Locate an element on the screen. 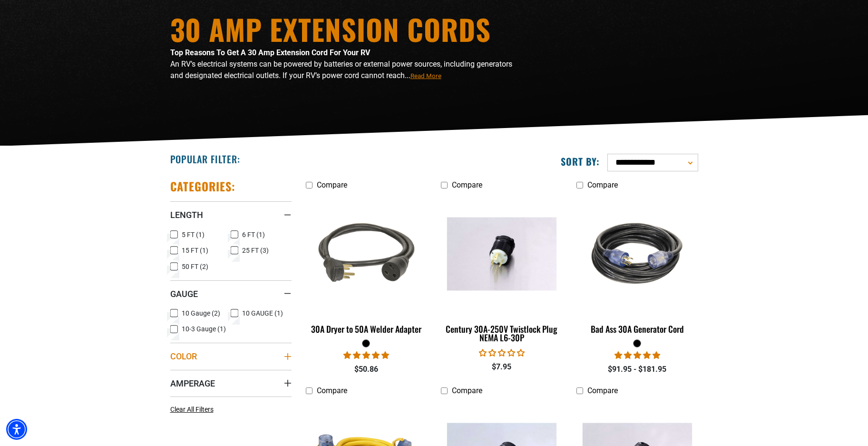  summary: Color is located at coordinates (230, 356).